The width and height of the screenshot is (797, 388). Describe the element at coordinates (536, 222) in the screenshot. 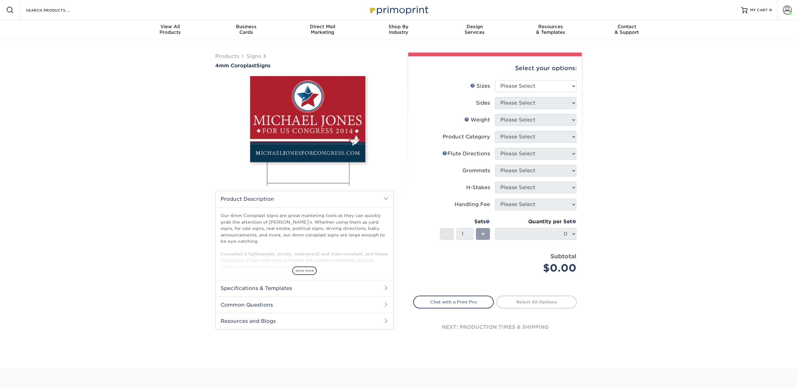

I see `div: Quantity per Set` at that location.